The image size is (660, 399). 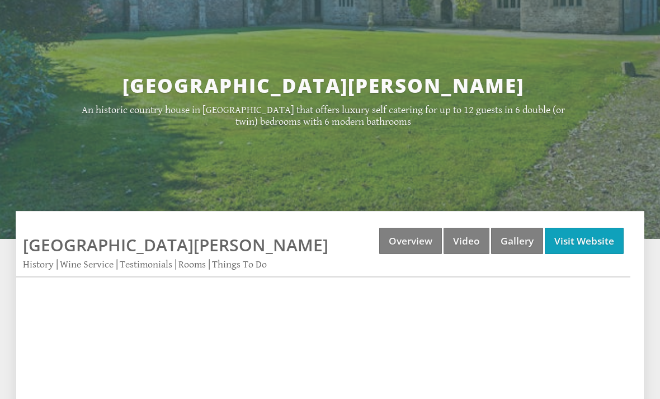 What do you see at coordinates (239, 265) in the screenshot?
I see `a: Things To Do` at bounding box center [239, 265].